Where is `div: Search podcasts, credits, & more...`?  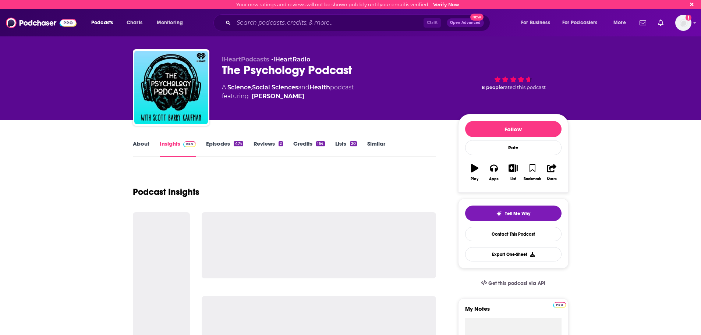 div: Search podcasts, credits, & more... is located at coordinates (359, 23).